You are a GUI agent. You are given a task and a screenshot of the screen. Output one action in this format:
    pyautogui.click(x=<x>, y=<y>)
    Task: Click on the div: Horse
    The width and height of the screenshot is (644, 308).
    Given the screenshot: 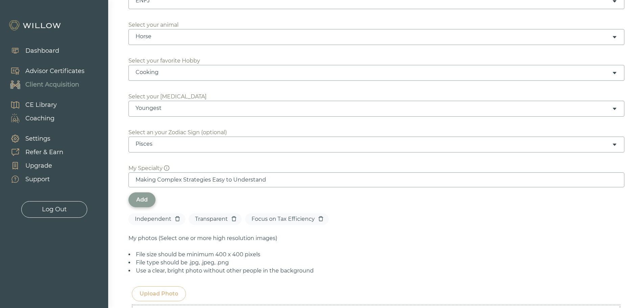 What is the action you would take?
    pyautogui.click(x=374, y=37)
    